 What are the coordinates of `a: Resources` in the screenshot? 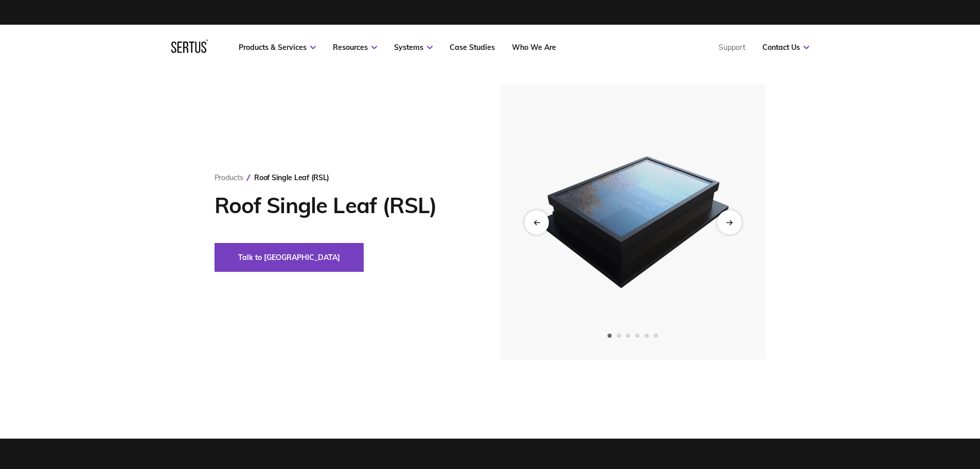 It's located at (355, 47).